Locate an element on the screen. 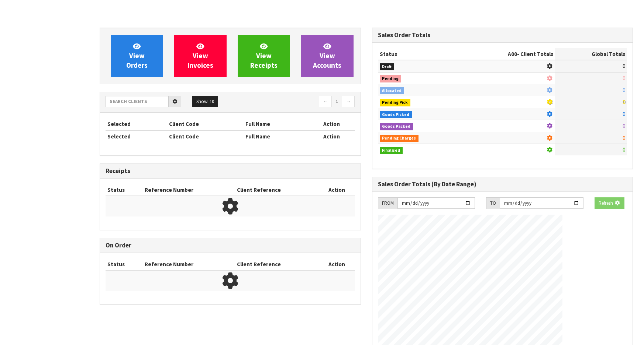 This screenshot has width=644, height=345. input: Search clients is located at coordinates (137, 101).